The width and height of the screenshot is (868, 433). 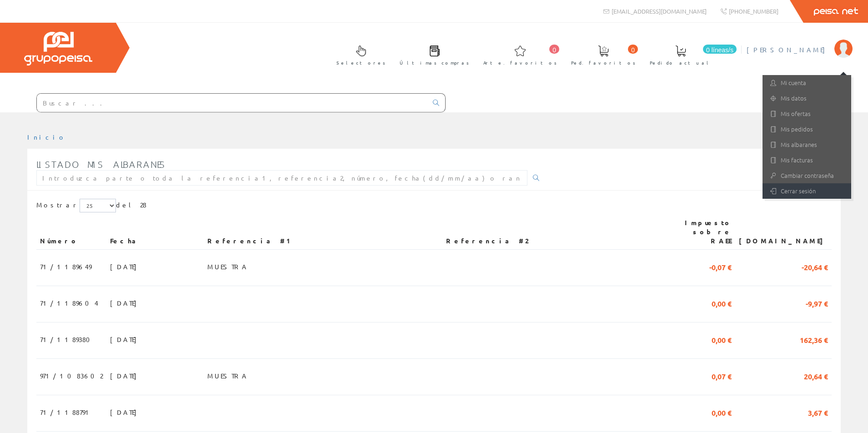 What do you see at coordinates (358, 54) in the screenshot?
I see `a: Selectores` at bounding box center [358, 54].